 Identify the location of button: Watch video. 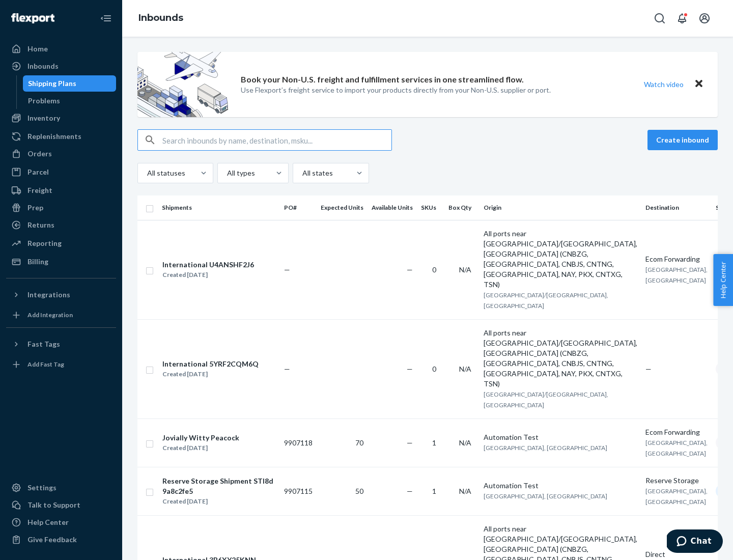
(664, 84).